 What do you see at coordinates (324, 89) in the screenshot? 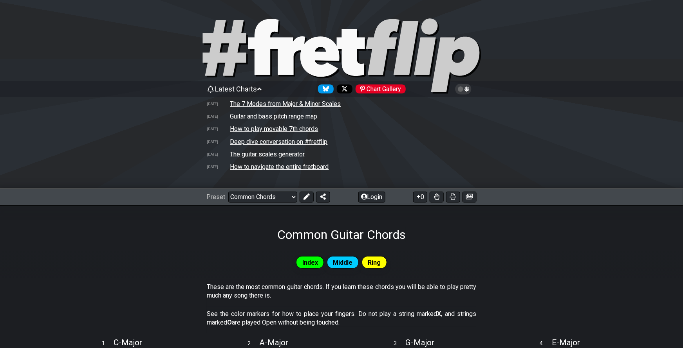
I see `a: Follow #fretflip at Bluesky` at bounding box center [324, 89].